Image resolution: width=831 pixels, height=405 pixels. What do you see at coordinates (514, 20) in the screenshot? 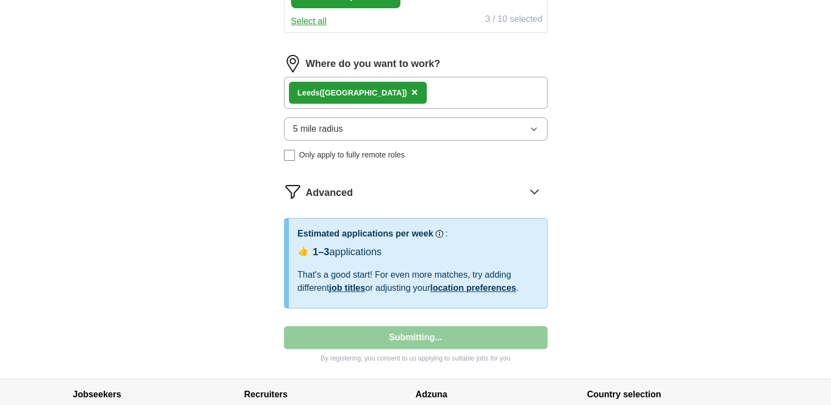
I see `div: 3 / 10 selected` at bounding box center [514, 20].